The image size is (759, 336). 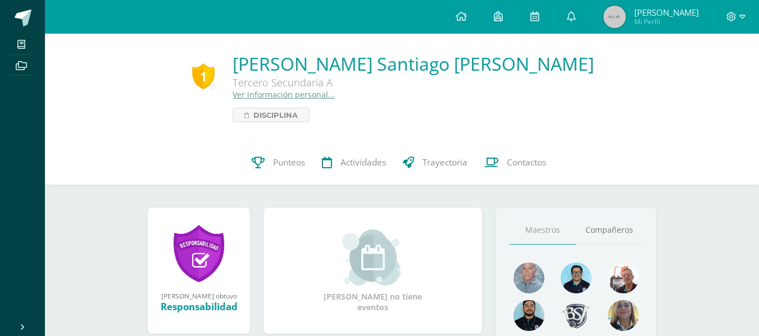 What do you see at coordinates (284, 94) in the screenshot?
I see `a: Ver información personal...` at bounding box center [284, 94].